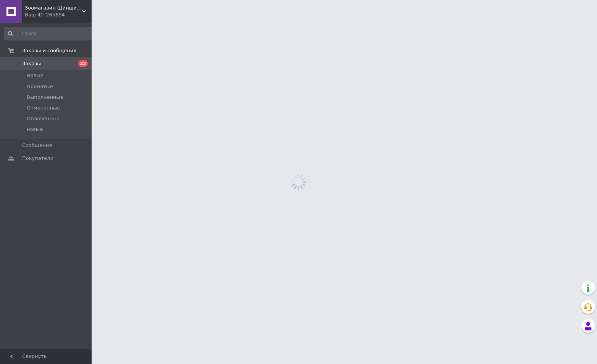 Image resolution: width=597 pixels, height=364 pixels. Describe the element at coordinates (43, 119) in the screenshot. I see `span: Оплаченные` at that location.